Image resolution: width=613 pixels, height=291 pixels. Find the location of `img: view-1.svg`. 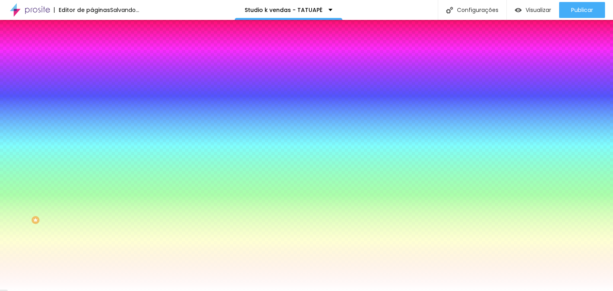

img: view-1.svg is located at coordinates (518, 10).